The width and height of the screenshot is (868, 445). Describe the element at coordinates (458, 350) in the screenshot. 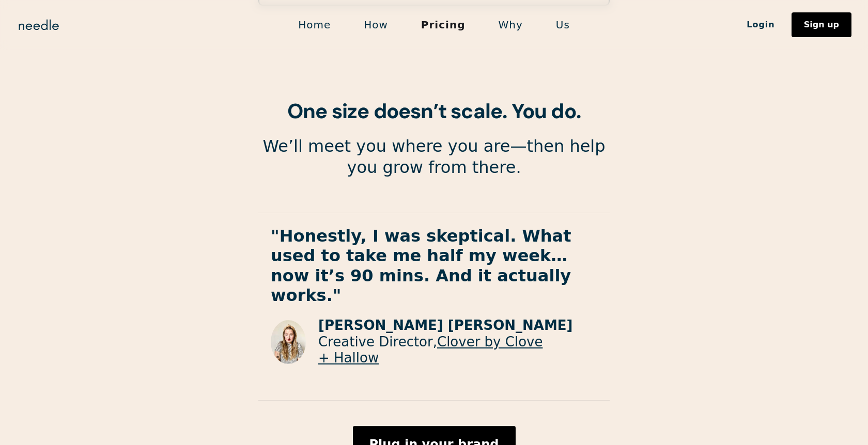

I see `p: Creative Director,` at that location.